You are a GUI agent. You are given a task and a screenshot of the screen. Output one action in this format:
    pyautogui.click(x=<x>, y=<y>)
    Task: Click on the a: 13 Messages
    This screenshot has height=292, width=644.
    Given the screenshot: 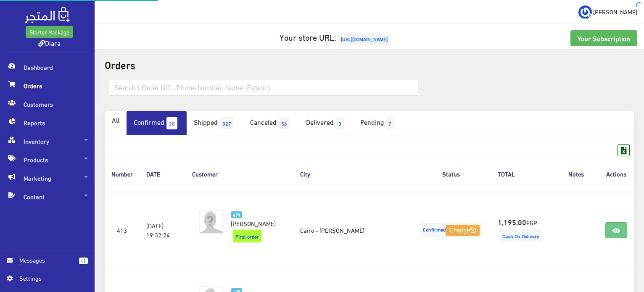 What is the action you would take?
    pyautogui.click(x=47, y=264)
    